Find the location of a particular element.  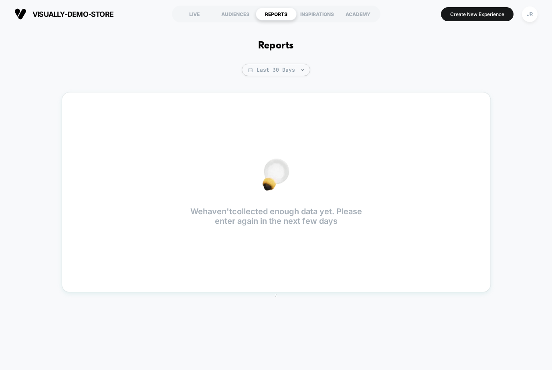

span: visually-demo-store is located at coordinates (73, 14).